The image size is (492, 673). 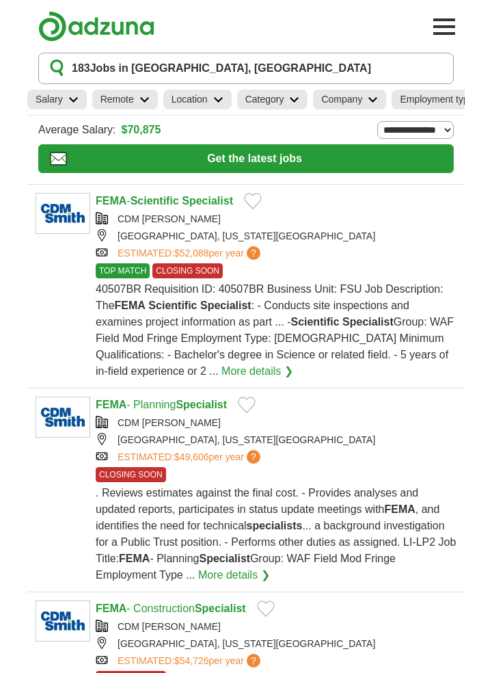 I want to click on span: $52,088, so click(x=191, y=253).